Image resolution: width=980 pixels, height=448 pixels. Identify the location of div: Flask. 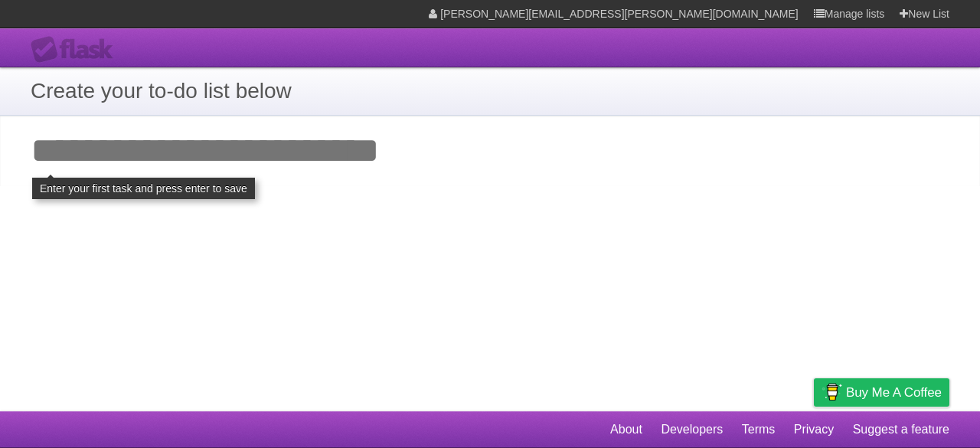
(77, 49).